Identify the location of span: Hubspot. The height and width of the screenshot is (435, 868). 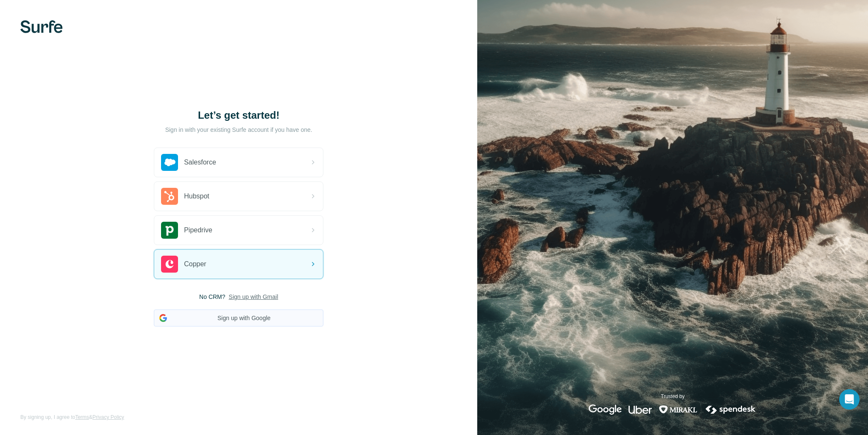
(197, 196).